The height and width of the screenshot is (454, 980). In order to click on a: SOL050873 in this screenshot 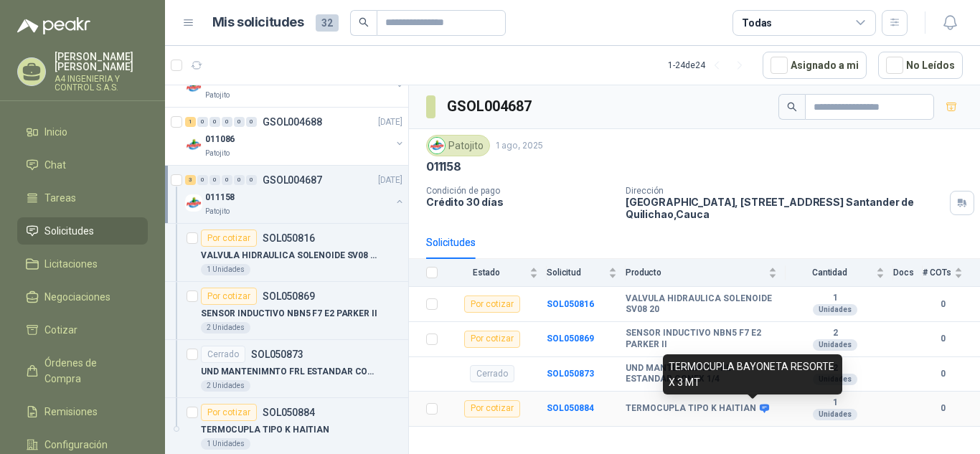, I will do `click(571, 374)`.